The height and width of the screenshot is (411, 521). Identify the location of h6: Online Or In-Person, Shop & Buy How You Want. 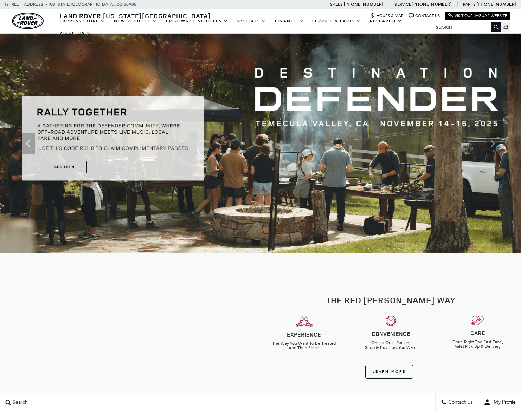
(390, 345).